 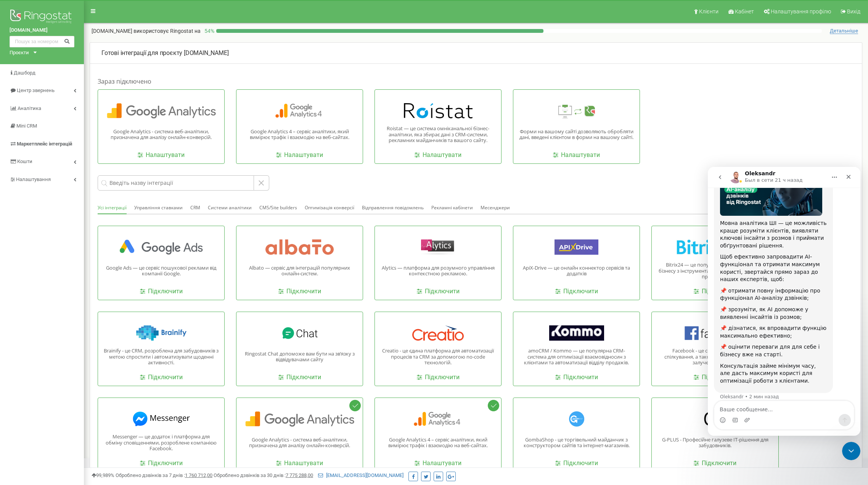 What do you see at coordinates (158, 207) in the screenshot?
I see `button: Управління ставками` at bounding box center [158, 207].